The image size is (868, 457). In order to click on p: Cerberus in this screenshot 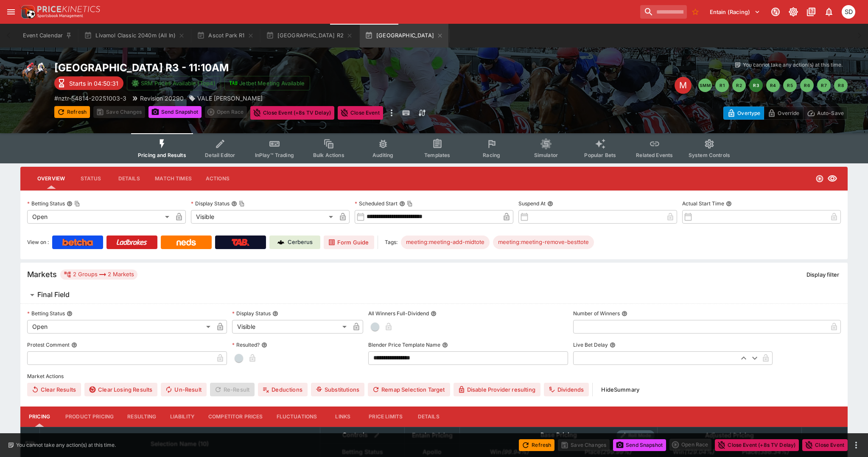, I will do `click(300, 242)`.